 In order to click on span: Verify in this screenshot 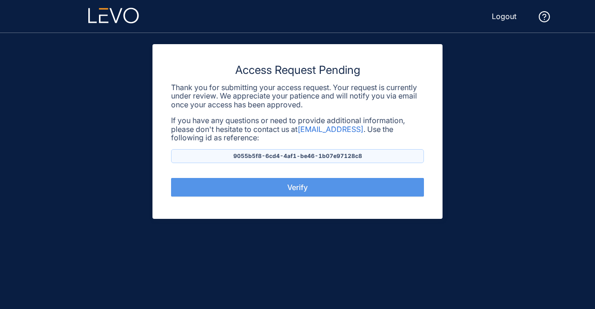, I will do `click(298, 187)`.